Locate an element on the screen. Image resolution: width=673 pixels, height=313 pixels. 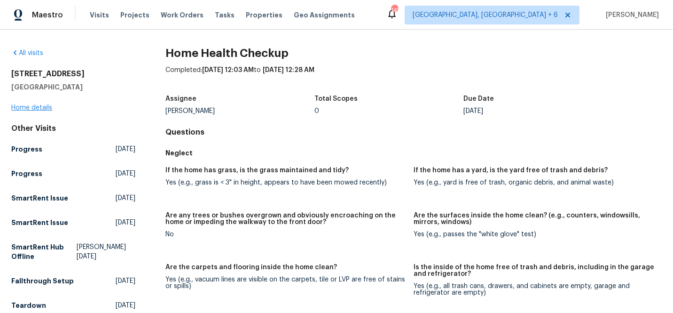
span: Geo Assignments is located at coordinates (324, 15).